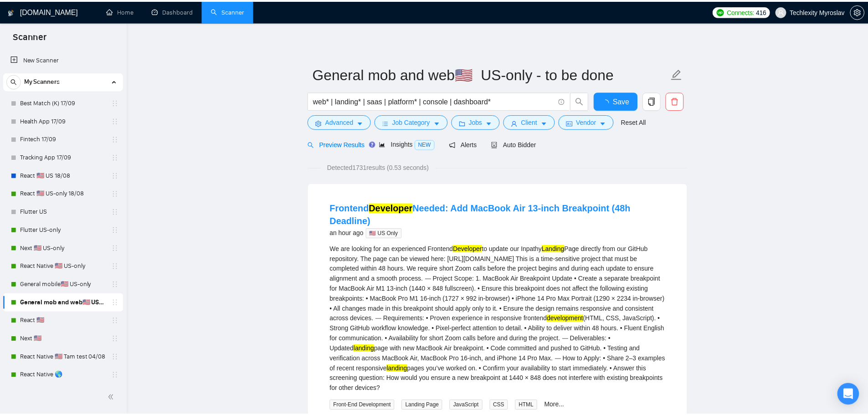 Image resolution: width=868 pixels, height=415 pixels. I want to click on span: setting, so click(321, 123).